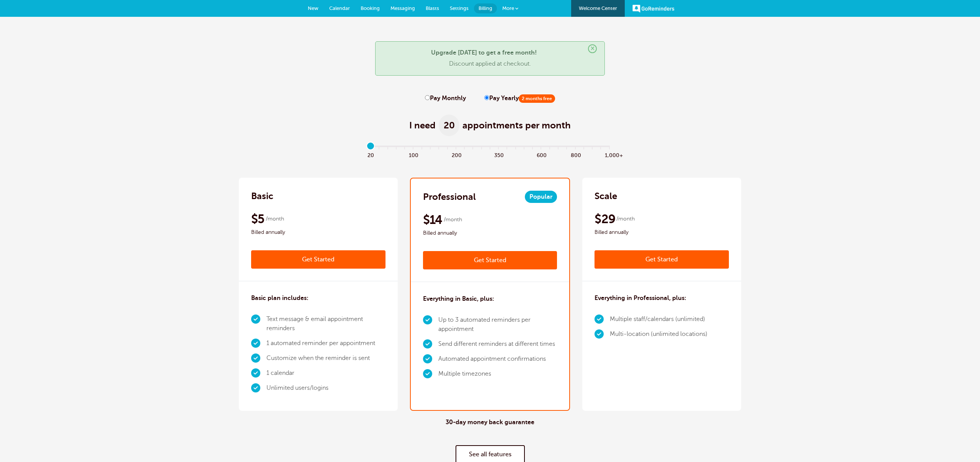 The width and height of the screenshot is (980, 462). I want to click on span: 2 months free, so click(537, 99).